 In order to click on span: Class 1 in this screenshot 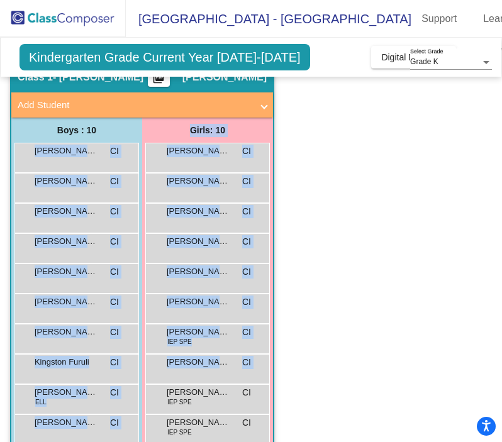, I will do `click(35, 77)`.